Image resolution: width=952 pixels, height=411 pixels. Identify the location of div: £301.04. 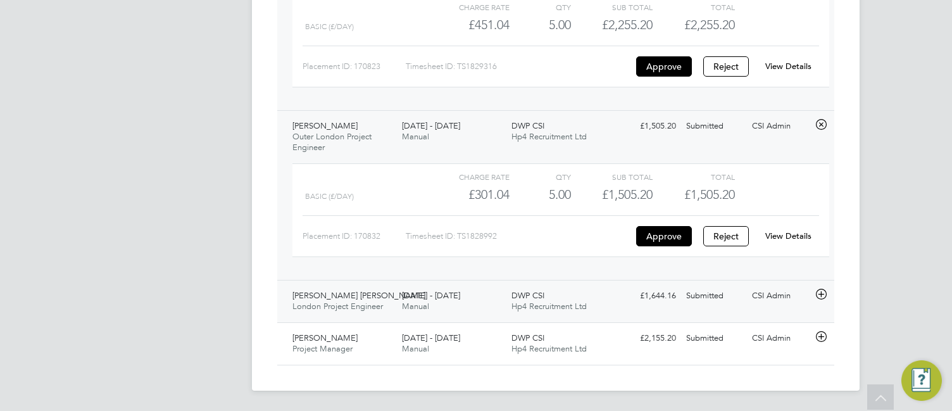
(468, 194).